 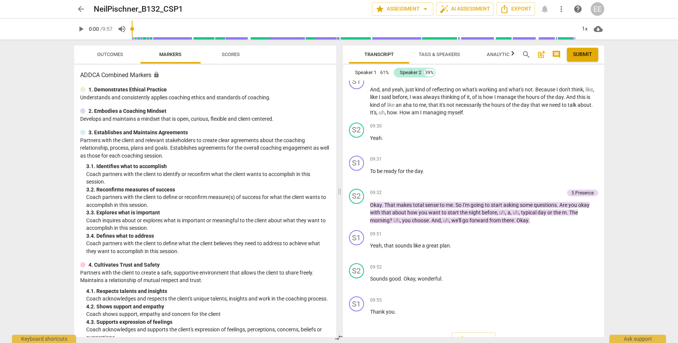 I want to click on span: going, so click(x=478, y=205).